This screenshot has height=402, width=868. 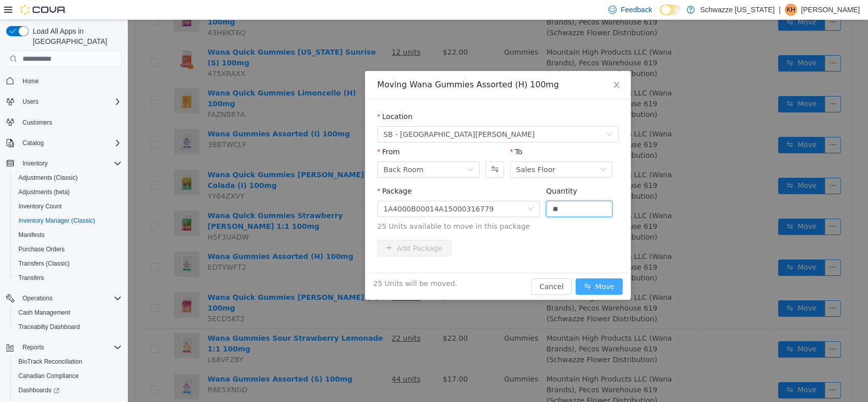 What do you see at coordinates (434, 171) in the screenshot?
I see `label: Quantity` at bounding box center [434, 171].